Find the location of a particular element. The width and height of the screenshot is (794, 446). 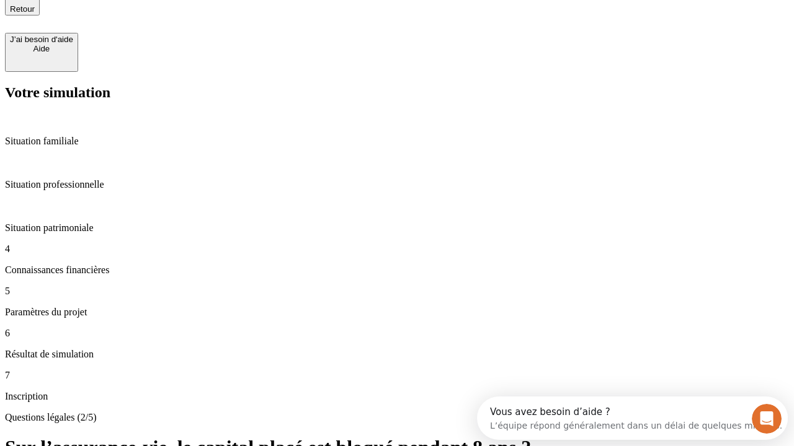

h2: Votre simulation is located at coordinates (397, 92).